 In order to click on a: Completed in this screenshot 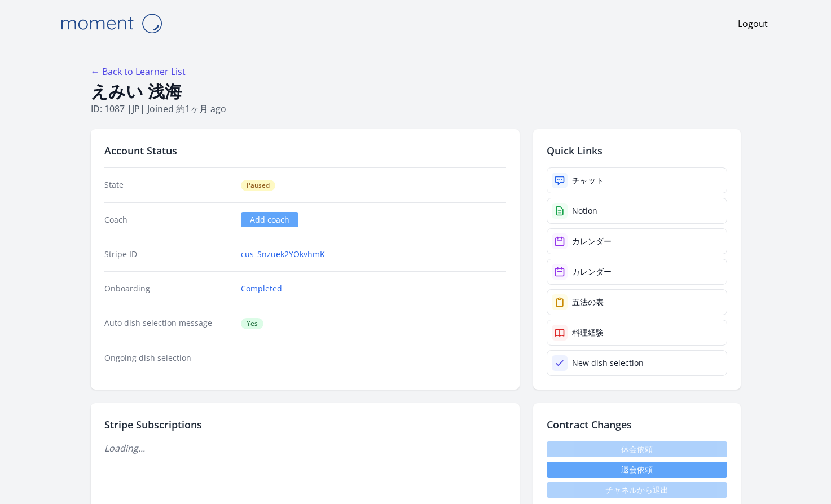, I will do `click(261, 289)`.